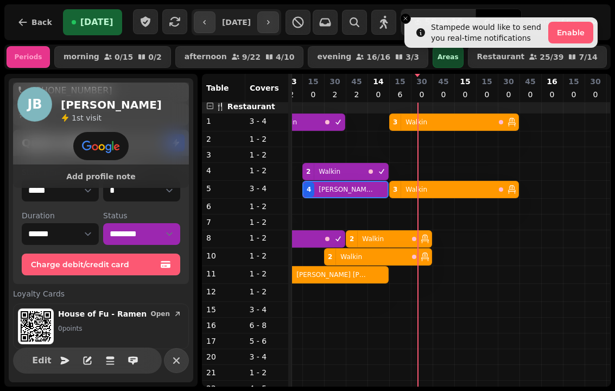 The image size is (615, 391). I want to click on p: 10, so click(224, 256).